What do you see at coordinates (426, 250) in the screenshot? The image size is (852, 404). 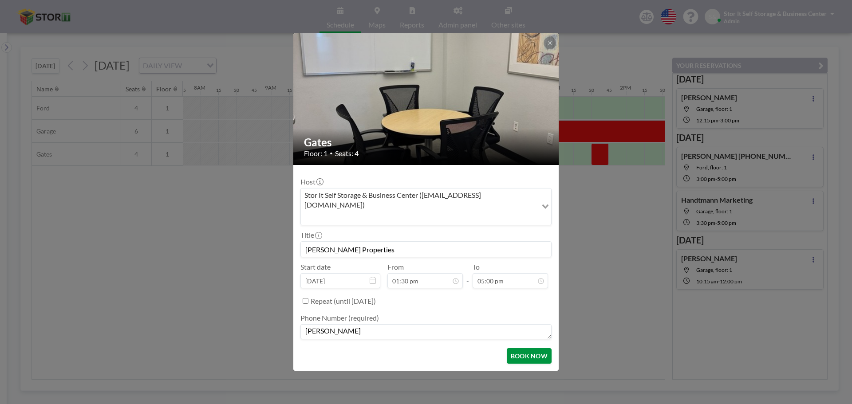 I see `input: Stor It Self Storage's reservation` at bounding box center [426, 250].